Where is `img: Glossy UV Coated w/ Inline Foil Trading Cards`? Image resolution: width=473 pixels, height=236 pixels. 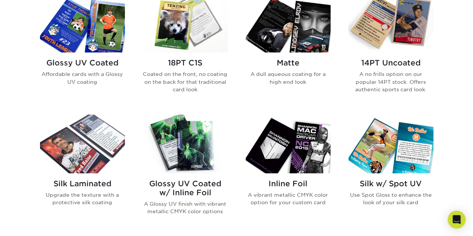
img: Glossy UV Coated w/ Inline Foil Trading Cards is located at coordinates (185, 144).